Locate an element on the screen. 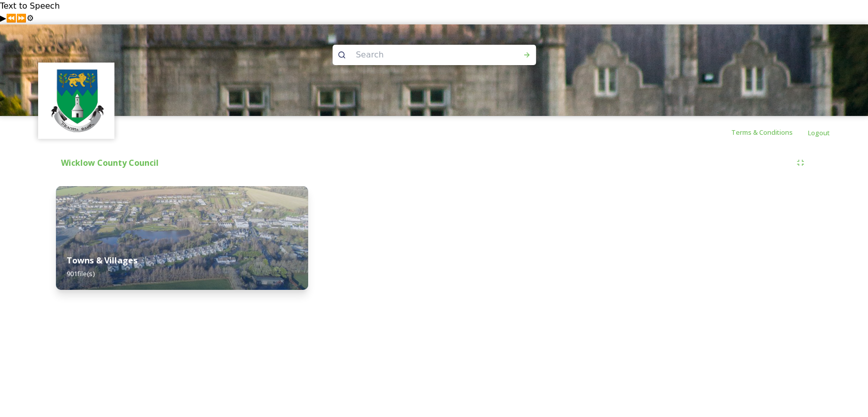 The image size is (868, 417). span: Logout is located at coordinates (819, 133).